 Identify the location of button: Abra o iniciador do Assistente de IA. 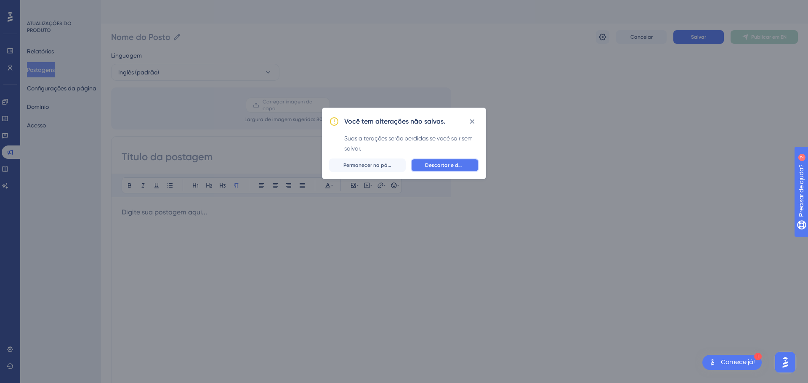
(13, 13).